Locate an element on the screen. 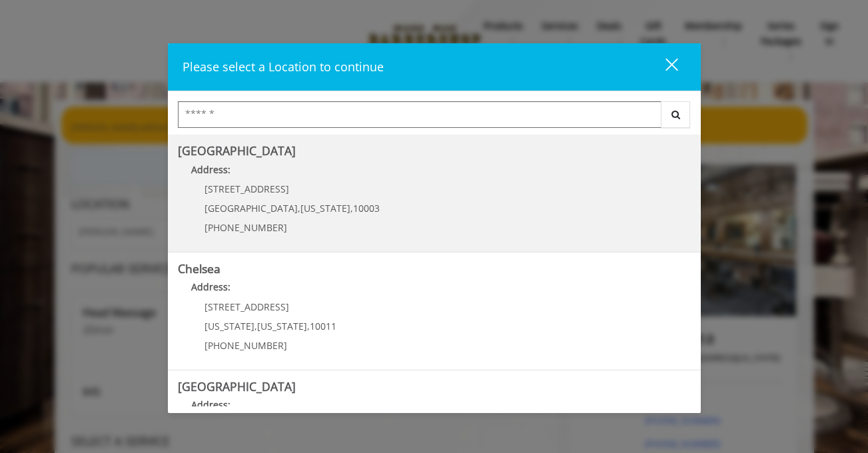 The image size is (868, 453). b: Chelsea is located at coordinates (199, 268).